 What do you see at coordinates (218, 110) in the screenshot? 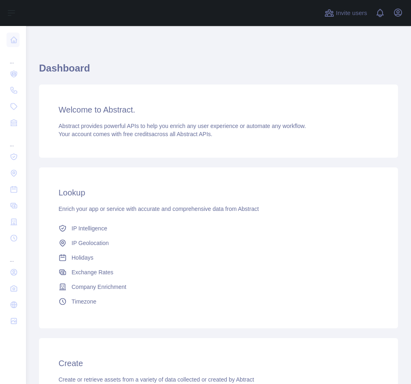
I see `h3: Welcome to Abstract.` at bounding box center [218, 110].